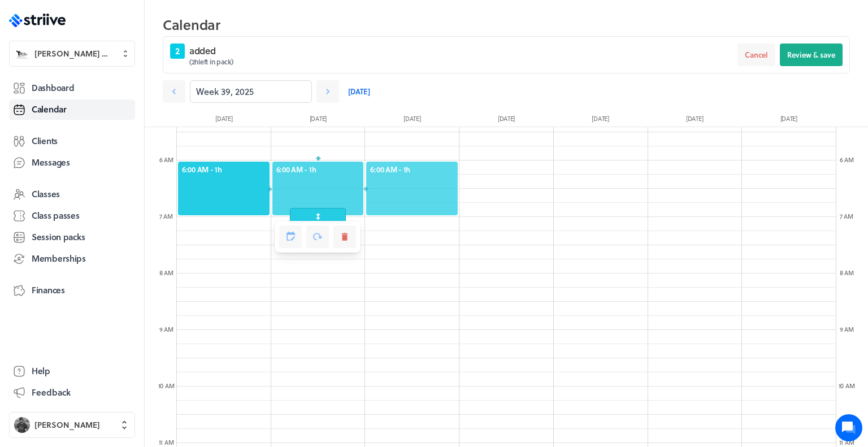 Image resolution: width=868 pixels, height=447 pixels. What do you see at coordinates (811, 55) in the screenshot?
I see `button: Review & save` at bounding box center [811, 55].